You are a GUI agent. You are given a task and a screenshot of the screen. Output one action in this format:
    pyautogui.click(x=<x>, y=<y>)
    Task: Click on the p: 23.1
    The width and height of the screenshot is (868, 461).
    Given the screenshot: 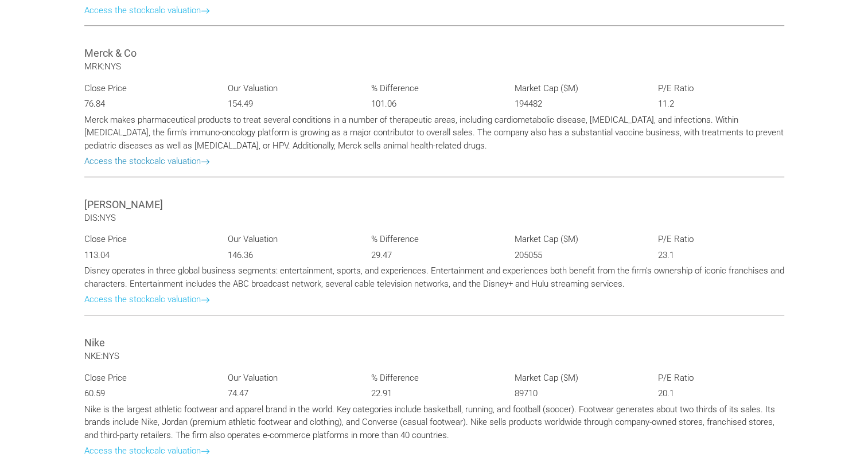 What is the action you would take?
    pyautogui.click(x=721, y=255)
    